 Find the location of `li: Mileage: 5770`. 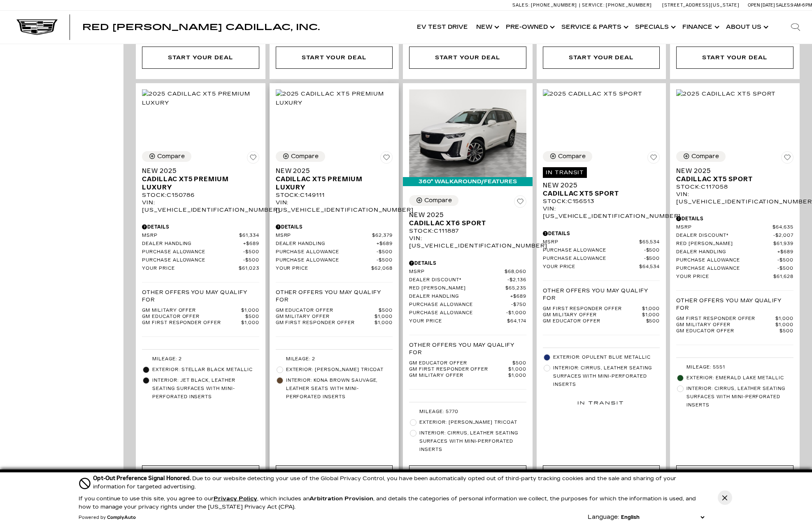

li: Mileage: 5770 is located at coordinates (468, 412).